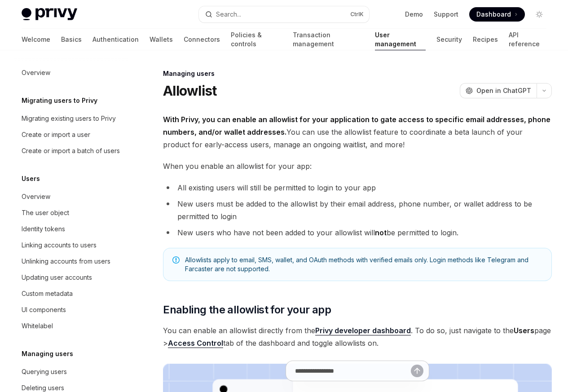 The height and width of the screenshot is (392, 568). I want to click on a: Updating user accounts, so click(72, 278).